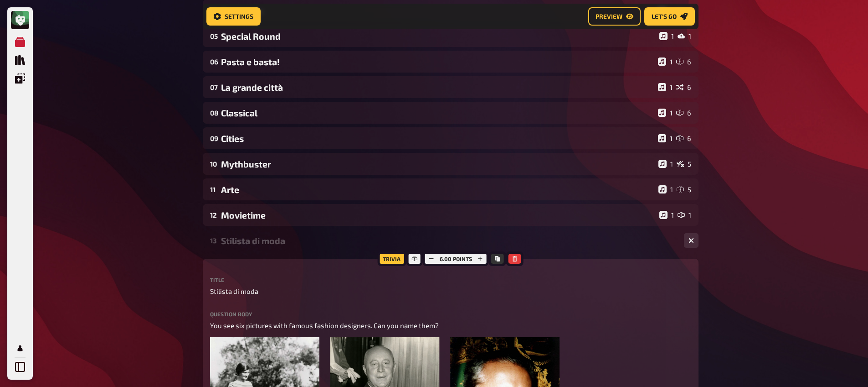 The width and height of the screenshot is (868, 387). Describe the element at coordinates (391, 259) in the screenshot. I see `div: Trivia` at that location.